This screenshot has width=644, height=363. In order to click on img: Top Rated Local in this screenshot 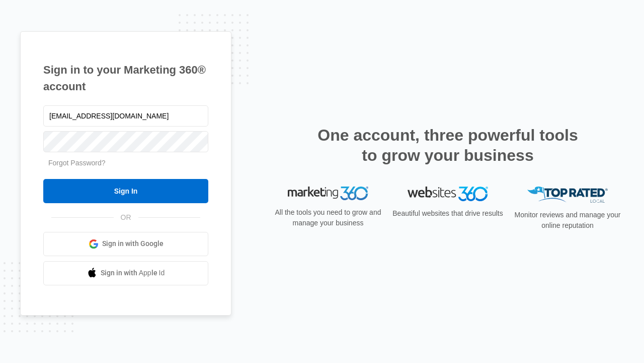, I will do `click(567, 195)`.